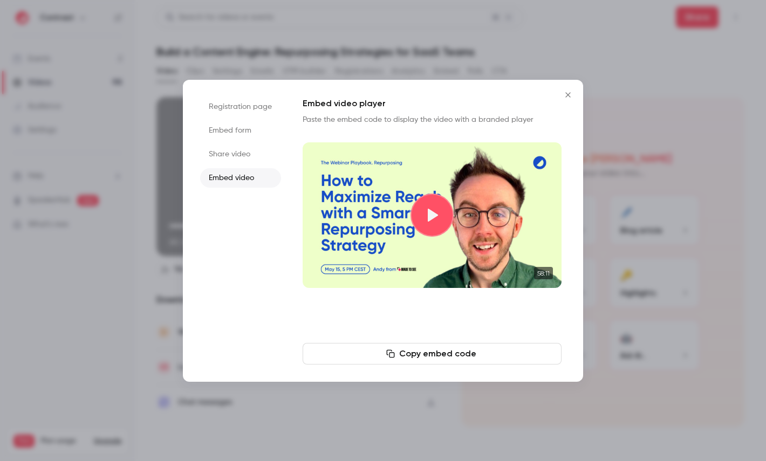 The height and width of the screenshot is (461, 766). What do you see at coordinates (432, 215) in the screenshot?
I see `button: Play video` at bounding box center [432, 215].